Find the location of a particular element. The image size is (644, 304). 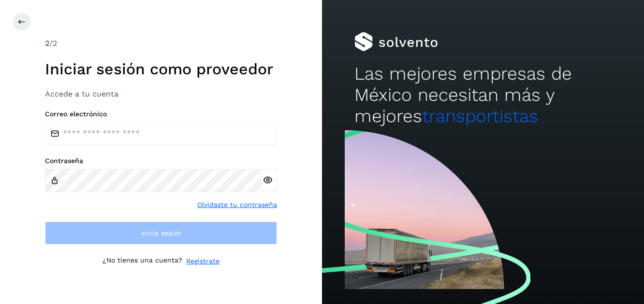

a: Regístrate is located at coordinates (203, 262).